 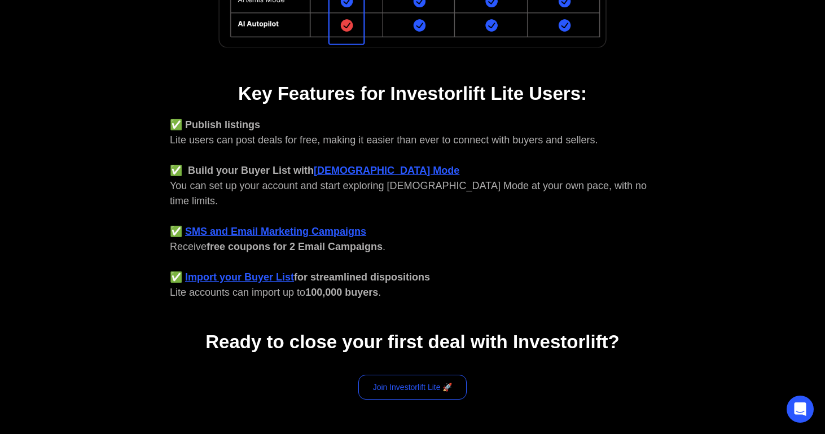 I want to click on a: Join Investorlift Lite 🚀, so click(x=413, y=387).